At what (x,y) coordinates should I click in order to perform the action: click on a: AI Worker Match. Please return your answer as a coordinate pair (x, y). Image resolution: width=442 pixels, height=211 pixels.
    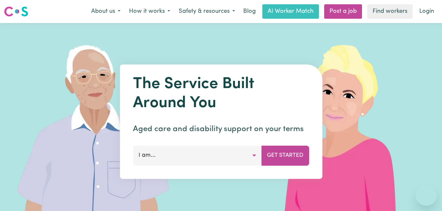
    Looking at the image, I should click on (291, 12).